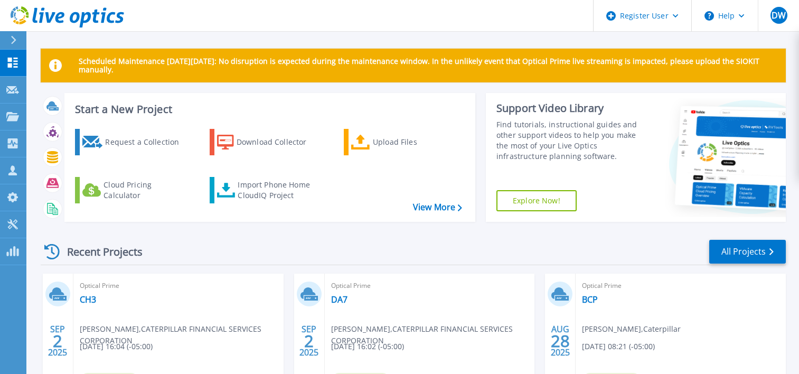 This screenshot has height=374, width=799. What do you see at coordinates (437, 207) in the screenshot?
I see `a: View More` at bounding box center [437, 207].